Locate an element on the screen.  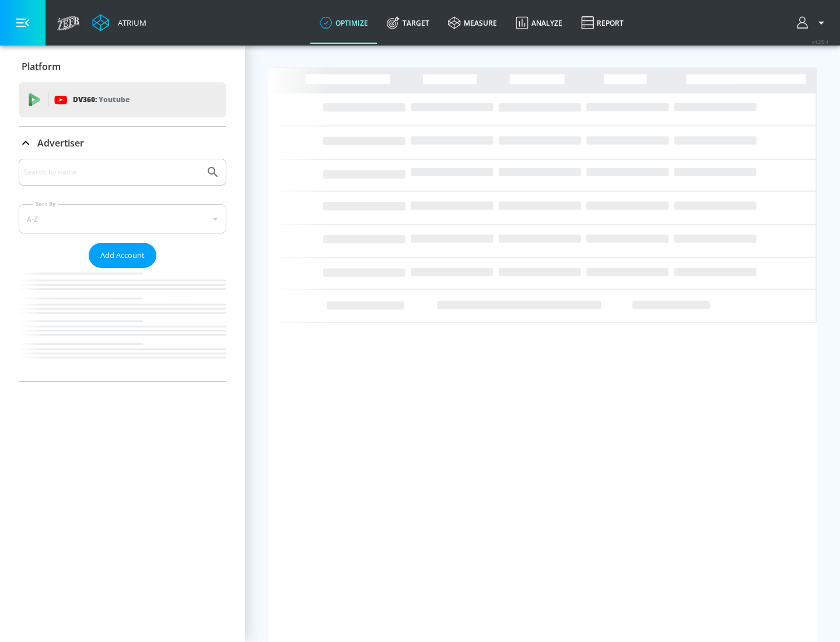
p: DV360: is located at coordinates (101, 100).